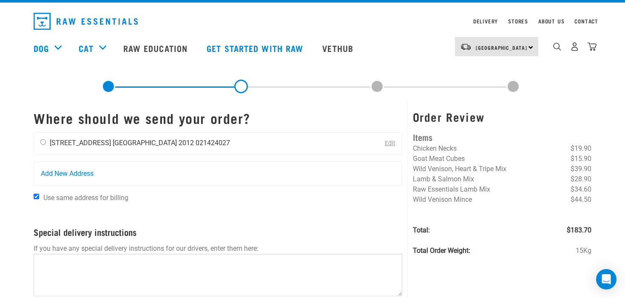 The image size is (625, 298). I want to click on span: Wild Venison, Heart & Tripe Mix, so click(460, 168).